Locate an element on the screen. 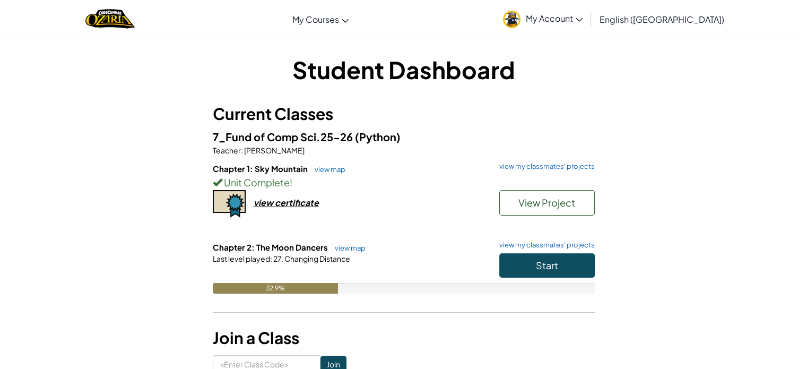  button: View Project is located at coordinates (547, 203).